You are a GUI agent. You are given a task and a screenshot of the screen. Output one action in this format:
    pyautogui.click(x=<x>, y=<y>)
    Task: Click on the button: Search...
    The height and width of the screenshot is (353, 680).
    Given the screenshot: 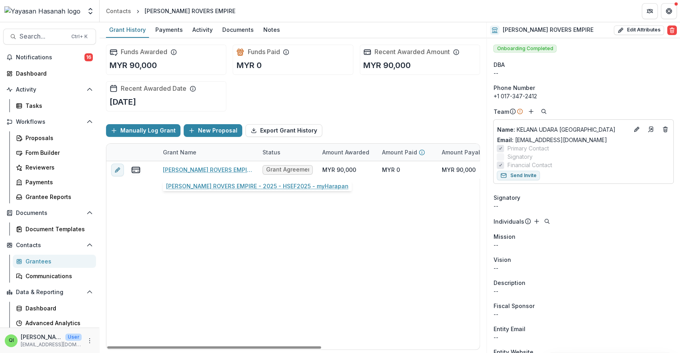 What is the action you would take?
    pyautogui.click(x=49, y=37)
    